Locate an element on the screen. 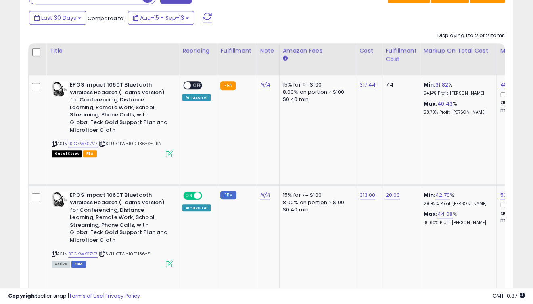 The width and height of the screenshot is (533, 304). strong: Copyright is located at coordinates (23, 295).